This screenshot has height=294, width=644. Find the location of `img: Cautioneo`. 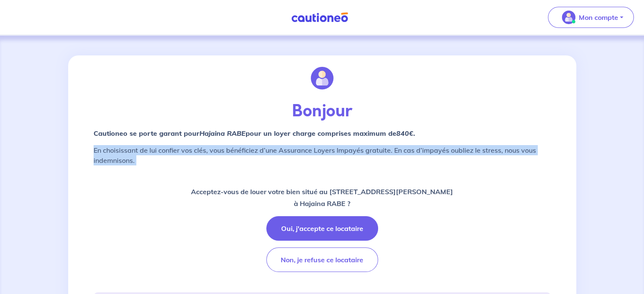

img: Cautioneo is located at coordinates (320, 18).